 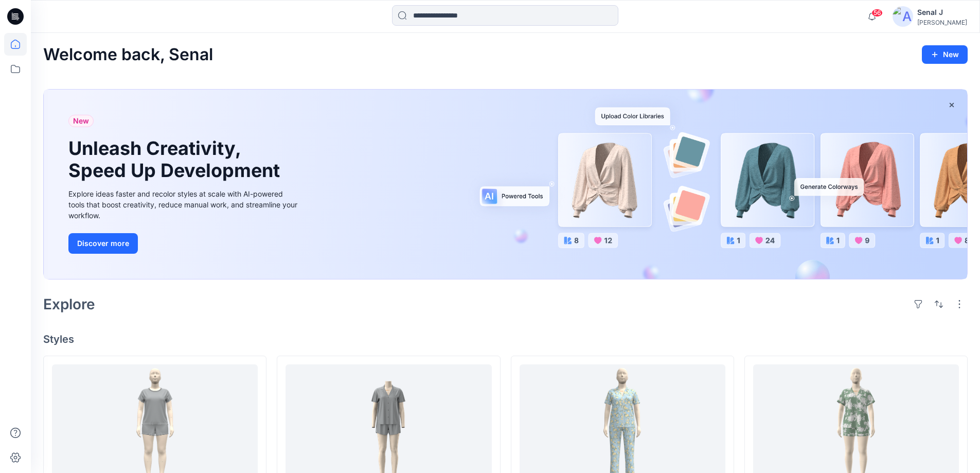 I want to click on button: Discover more, so click(x=103, y=243).